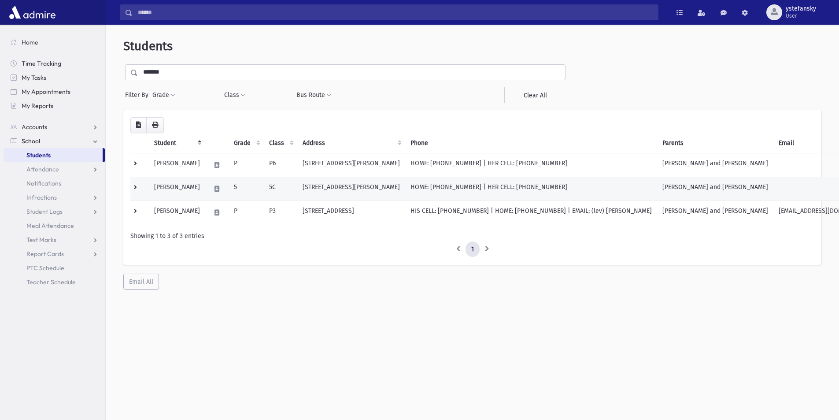 This screenshot has width=839, height=420. Describe the element at coordinates (54, 268) in the screenshot. I see `a: PTC Schedule` at that location.